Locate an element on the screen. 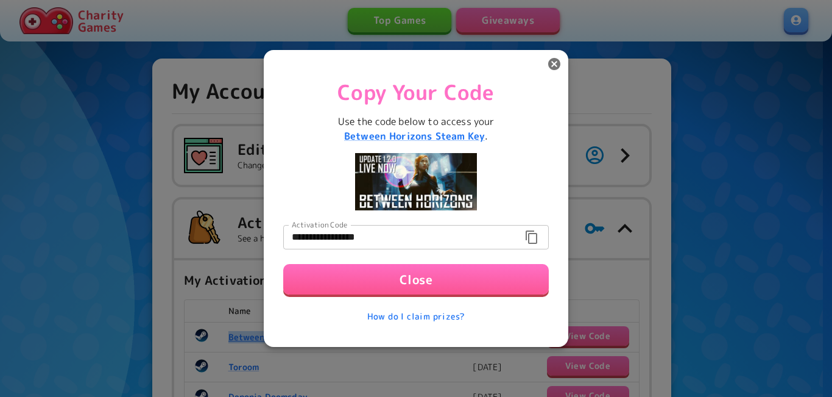  h4: Copy Your Code is located at coordinates (416, 87).